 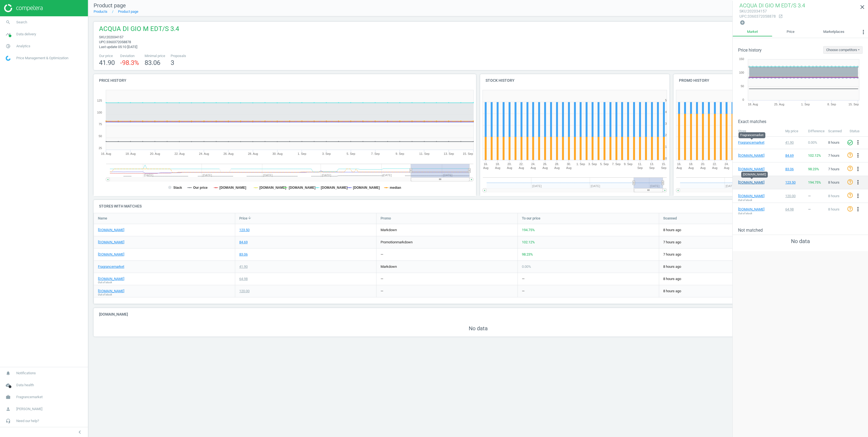 I want to click on span: 194.75 %, so click(x=814, y=183).